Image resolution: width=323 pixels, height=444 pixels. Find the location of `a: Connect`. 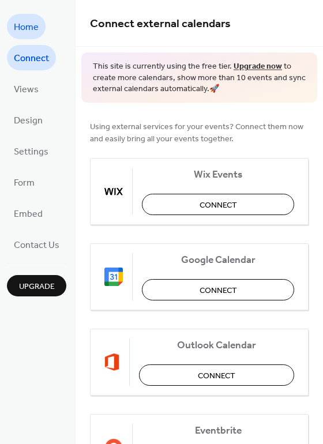

a: Connect is located at coordinates (31, 58).